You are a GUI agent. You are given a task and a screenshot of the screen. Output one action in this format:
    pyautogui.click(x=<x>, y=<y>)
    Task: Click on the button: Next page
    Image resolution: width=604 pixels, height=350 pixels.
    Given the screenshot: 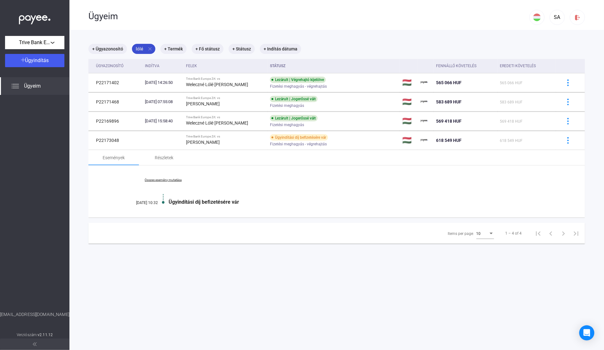 What is the action you would take?
    pyautogui.click(x=563, y=234)
    